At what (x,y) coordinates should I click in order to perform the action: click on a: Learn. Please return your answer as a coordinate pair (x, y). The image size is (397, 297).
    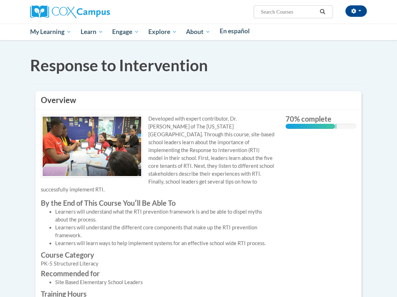
    Looking at the image, I should click on (92, 32).